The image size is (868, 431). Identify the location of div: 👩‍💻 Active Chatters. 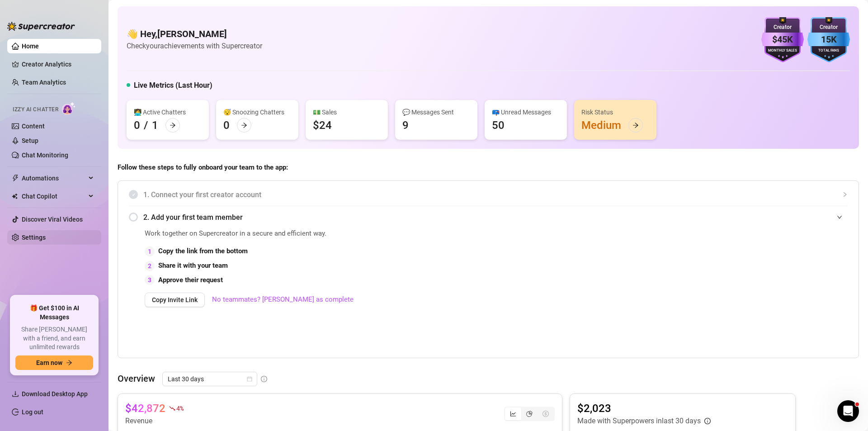
(168, 112).